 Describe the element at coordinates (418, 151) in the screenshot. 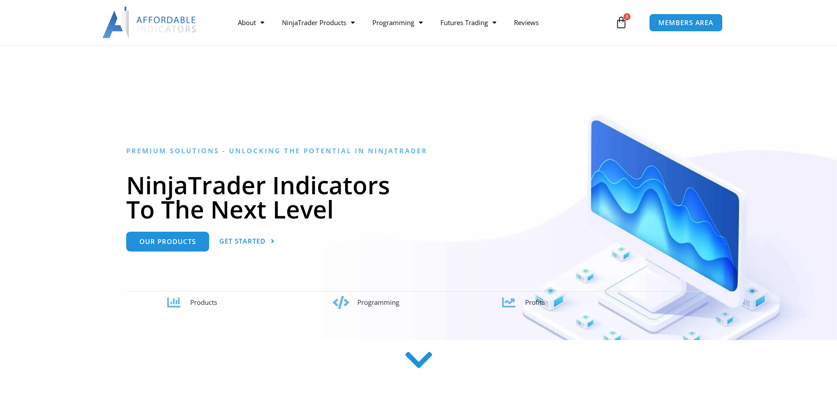

I see `h6: Premium Solutions - Unlocking the Potential in NinjaTrader` at that location.